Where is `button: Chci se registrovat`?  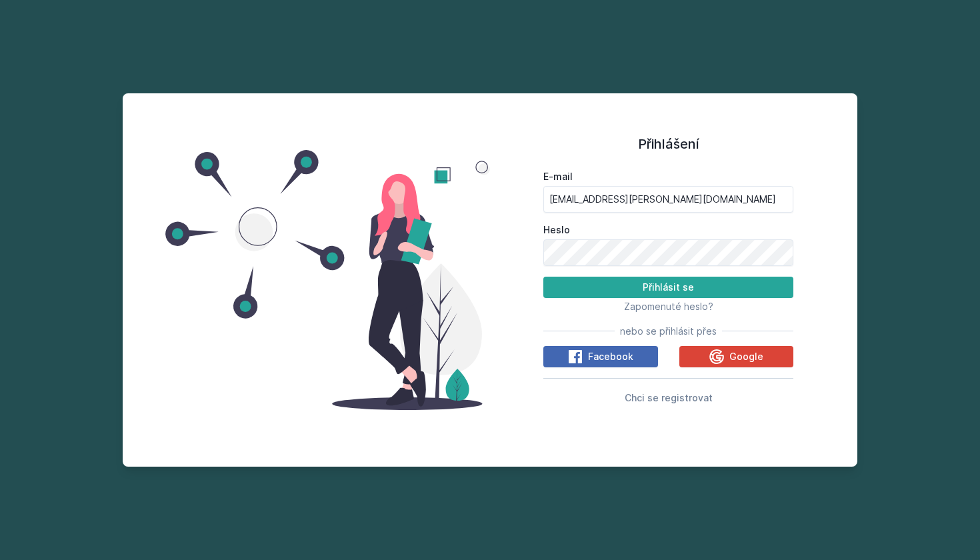
button: Chci se registrovat is located at coordinates (669, 398).